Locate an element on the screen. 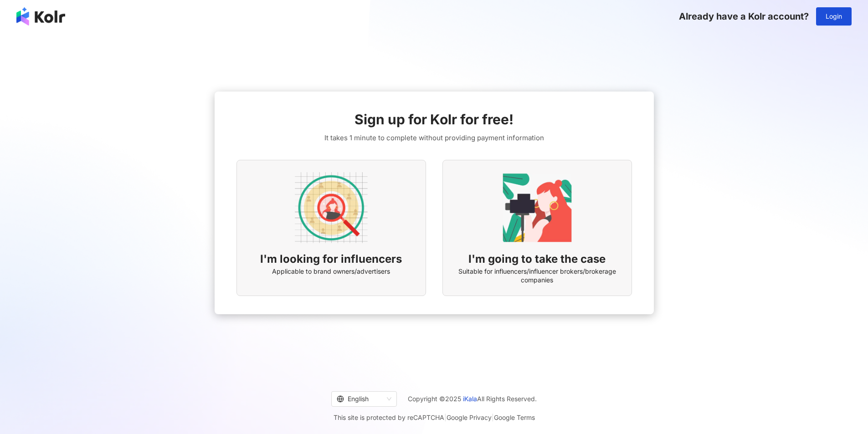 The image size is (868, 434). span: Sign up for Kolr for free! is located at coordinates (434, 119).